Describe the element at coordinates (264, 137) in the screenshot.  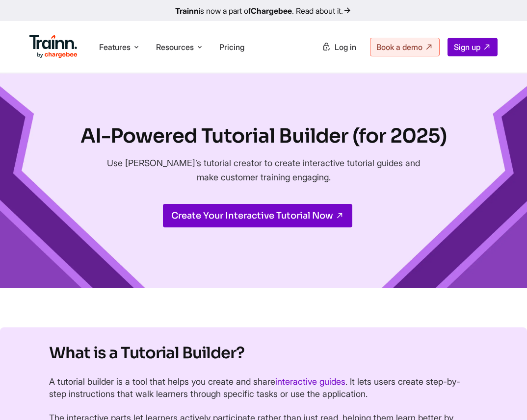
I see `h1: AI-Powered Tutorial Builder (for 2025)` at that location.